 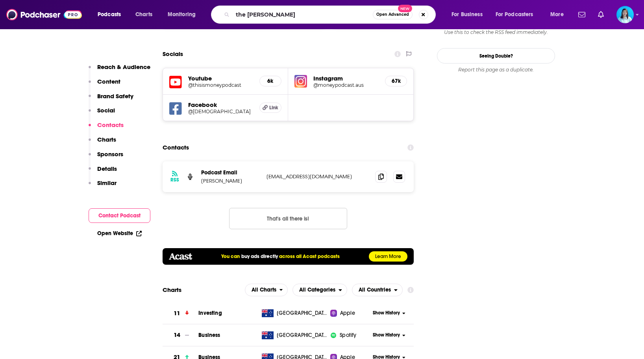 What do you see at coordinates (303, 14) in the screenshot?
I see `input: Search podcasts, credits, & more...` at bounding box center [303, 14].